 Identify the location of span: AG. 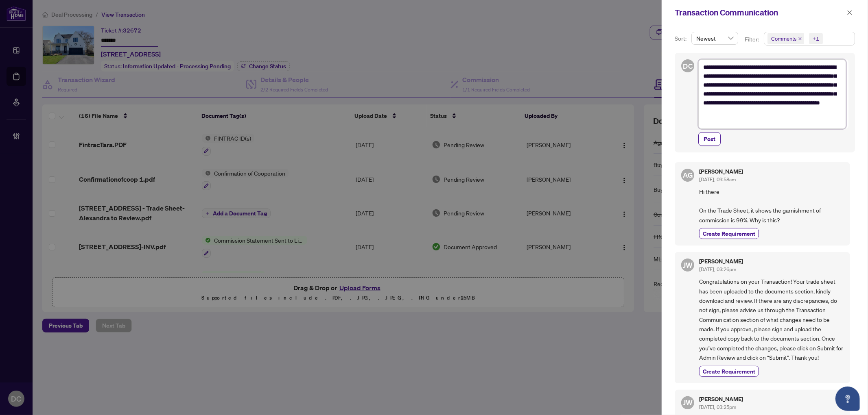
(687, 175).